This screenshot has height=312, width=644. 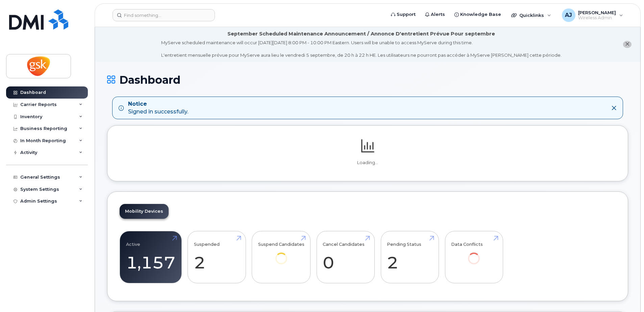 What do you see at coordinates (410, 258) in the screenshot?
I see `a: Pending Status 2` at bounding box center [410, 258].